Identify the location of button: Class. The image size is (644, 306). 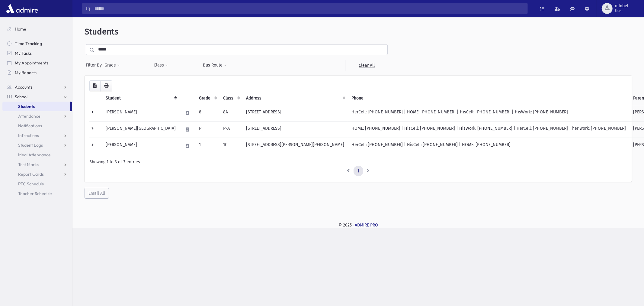
(161, 65).